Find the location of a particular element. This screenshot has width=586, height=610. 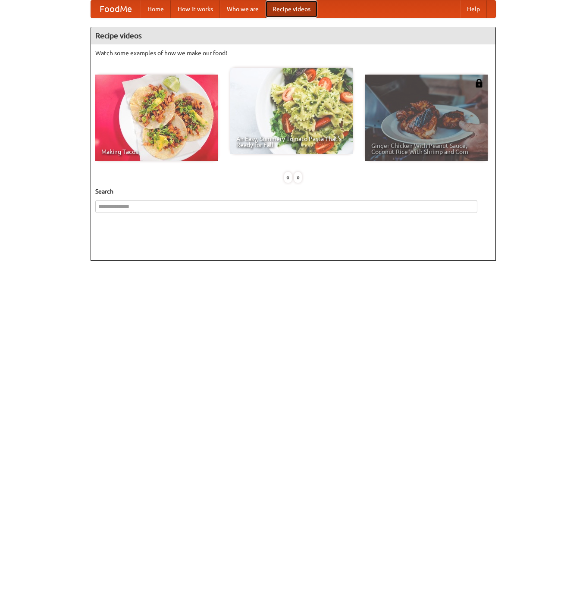

p: Watch some examples of how we make our food! is located at coordinates (293, 53).